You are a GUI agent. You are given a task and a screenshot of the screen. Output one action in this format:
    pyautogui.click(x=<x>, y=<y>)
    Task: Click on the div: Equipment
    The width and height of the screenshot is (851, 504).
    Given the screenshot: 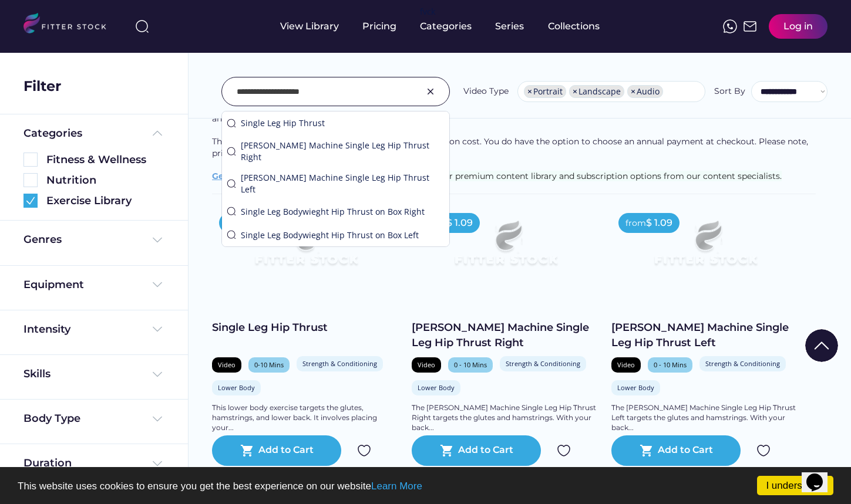 What is the action you would take?
    pyautogui.click(x=54, y=285)
    